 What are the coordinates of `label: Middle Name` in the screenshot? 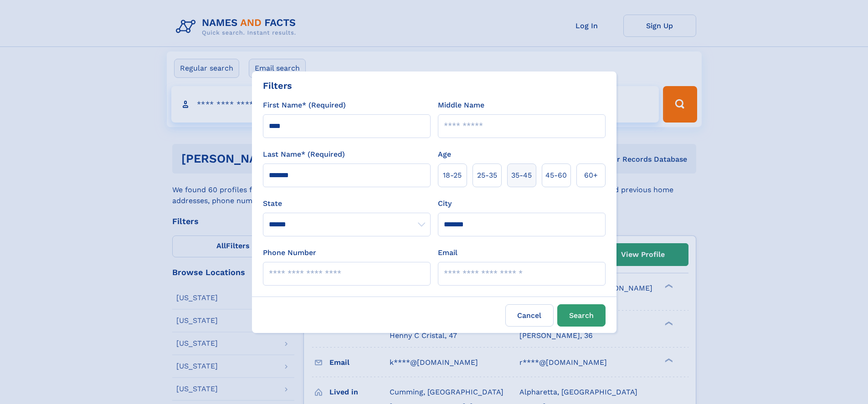 It's located at (461, 106).